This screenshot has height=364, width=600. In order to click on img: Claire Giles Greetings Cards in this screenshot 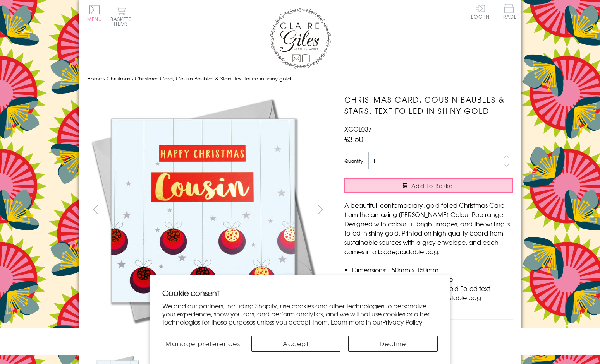, I will do `click(300, 38)`.